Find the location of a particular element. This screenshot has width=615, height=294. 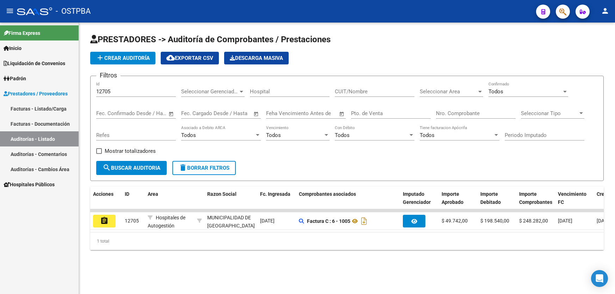

mat-icon: cloud_download is located at coordinates (170, 58).